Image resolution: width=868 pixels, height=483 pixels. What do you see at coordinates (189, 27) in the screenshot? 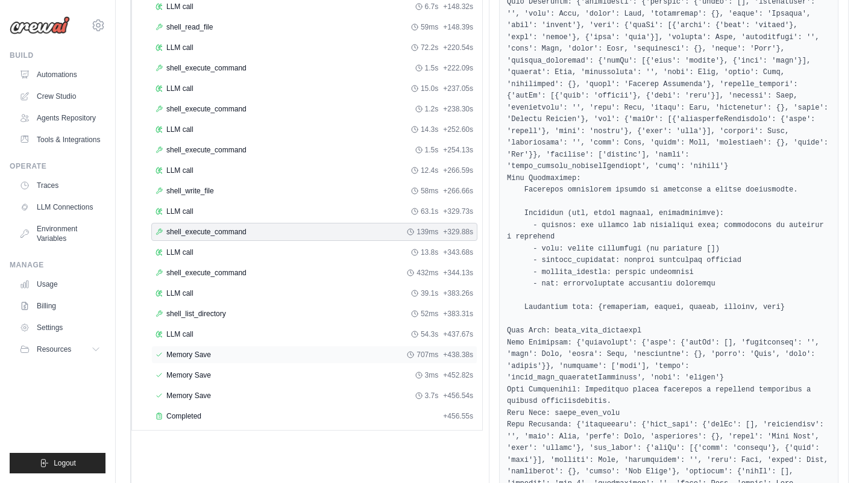
I see `span: shell_read_file` at bounding box center [189, 27].